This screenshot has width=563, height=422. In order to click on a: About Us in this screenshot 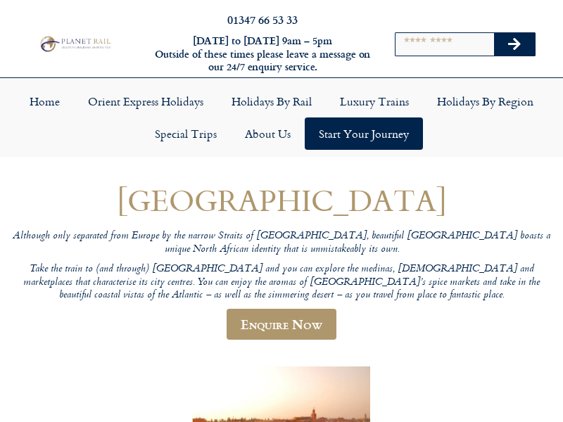, I will do `click(267, 134)`.